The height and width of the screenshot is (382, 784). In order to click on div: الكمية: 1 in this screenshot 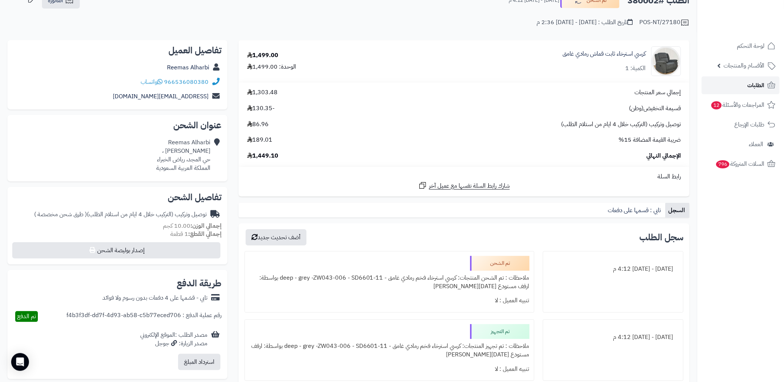, I will do `click(636, 68)`.